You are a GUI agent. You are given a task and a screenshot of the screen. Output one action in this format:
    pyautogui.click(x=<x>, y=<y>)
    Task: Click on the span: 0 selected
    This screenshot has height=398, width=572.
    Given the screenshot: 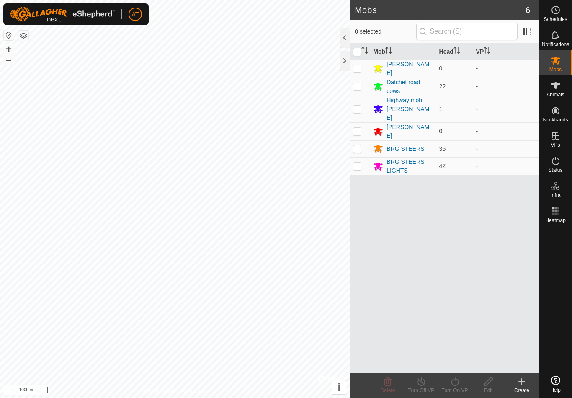 What is the action you would take?
    pyautogui.click(x=385, y=31)
    